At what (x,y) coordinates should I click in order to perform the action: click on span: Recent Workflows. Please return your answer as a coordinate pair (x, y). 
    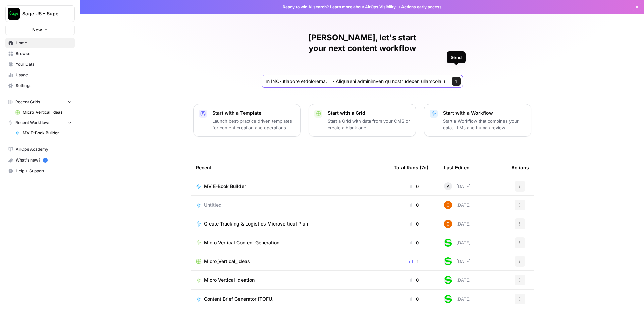
    Looking at the image, I should click on (33, 123).